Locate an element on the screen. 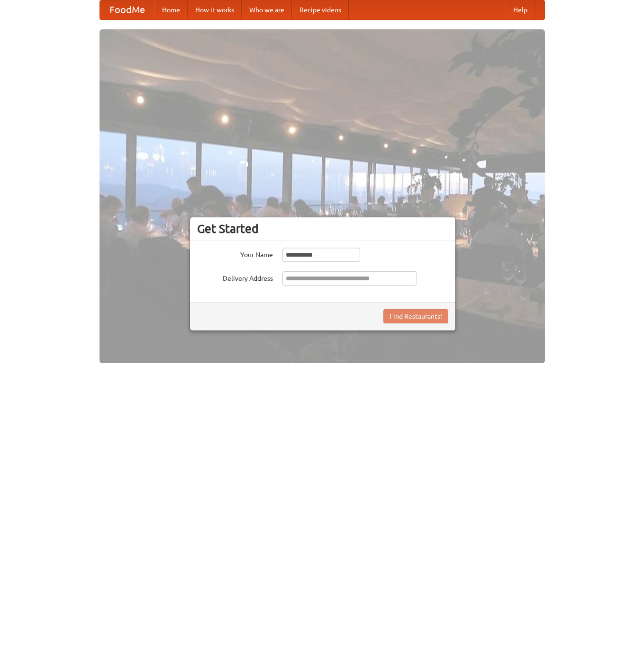 The image size is (644, 670). a: Recipe videos is located at coordinates (320, 10).